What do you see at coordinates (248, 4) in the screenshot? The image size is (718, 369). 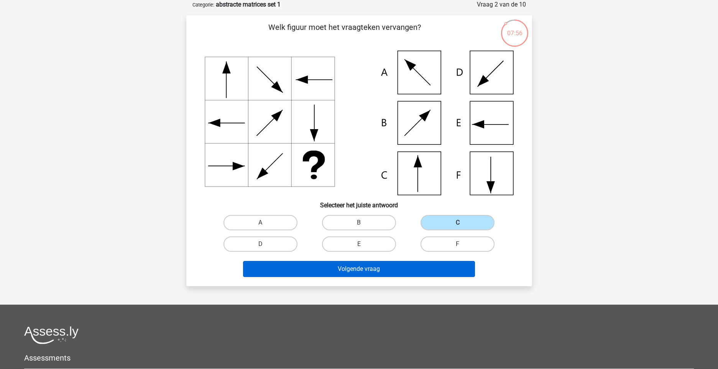 I see `strong: abstracte matrices set 1` at bounding box center [248, 4].